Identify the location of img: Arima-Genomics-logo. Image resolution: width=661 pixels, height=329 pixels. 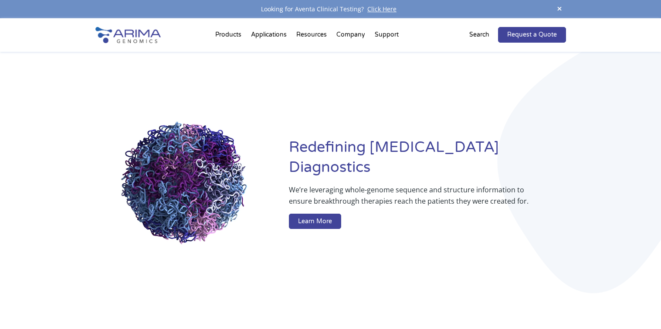
(128, 35).